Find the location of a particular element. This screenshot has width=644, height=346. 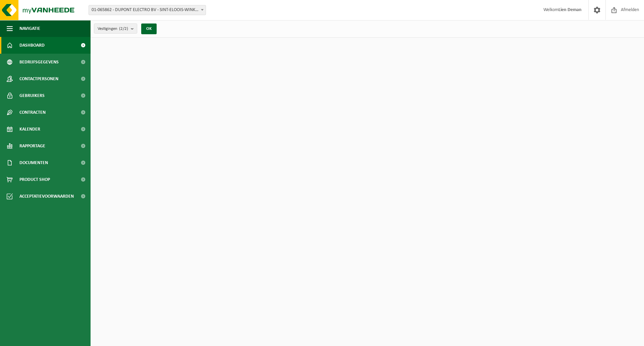

button: Vestigingen(2/2) is located at coordinates (115, 29).